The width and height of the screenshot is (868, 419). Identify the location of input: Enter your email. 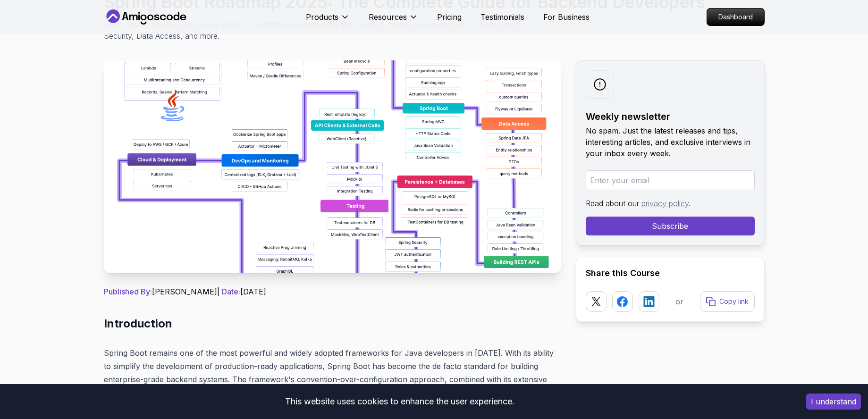
(671, 180).